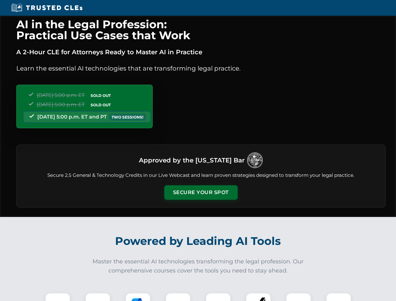 The image size is (396, 301). What do you see at coordinates (198, 266) in the screenshot?
I see `p: Master the essential AI technologies transforming the legal profession. Our comprehensive courses...` at bounding box center [198, 266].